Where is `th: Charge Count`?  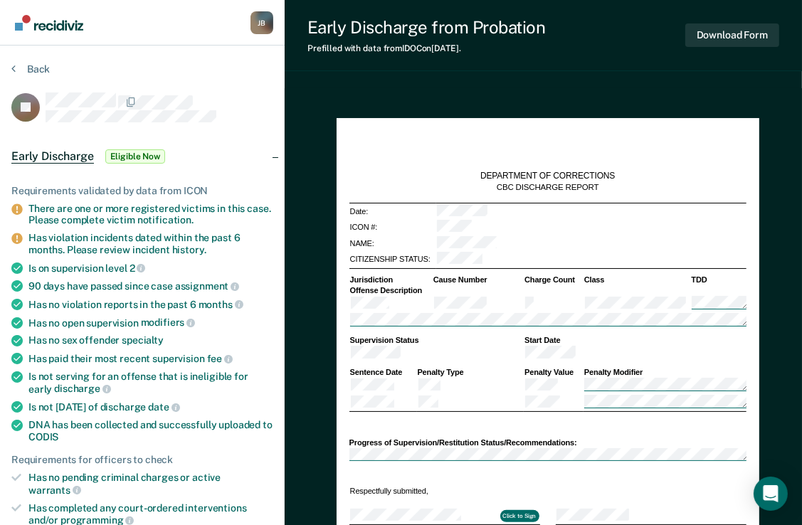
th: Charge Count is located at coordinates (554, 280).